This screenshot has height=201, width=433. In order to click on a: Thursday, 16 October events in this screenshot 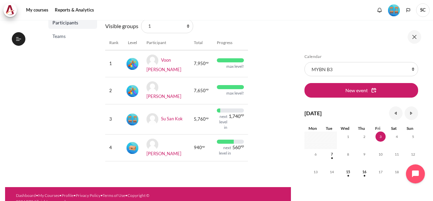, I will do `click(365, 172)`.